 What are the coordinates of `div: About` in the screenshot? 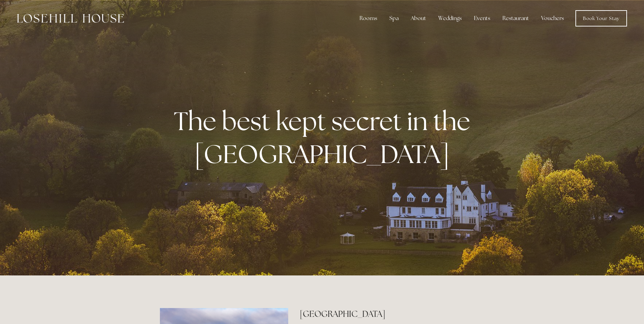 It's located at (418, 18).